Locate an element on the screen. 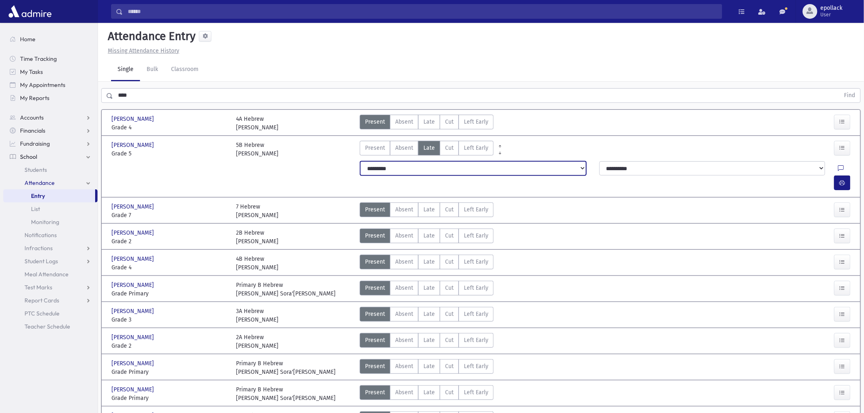  a: Attendance is located at coordinates (50, 183).